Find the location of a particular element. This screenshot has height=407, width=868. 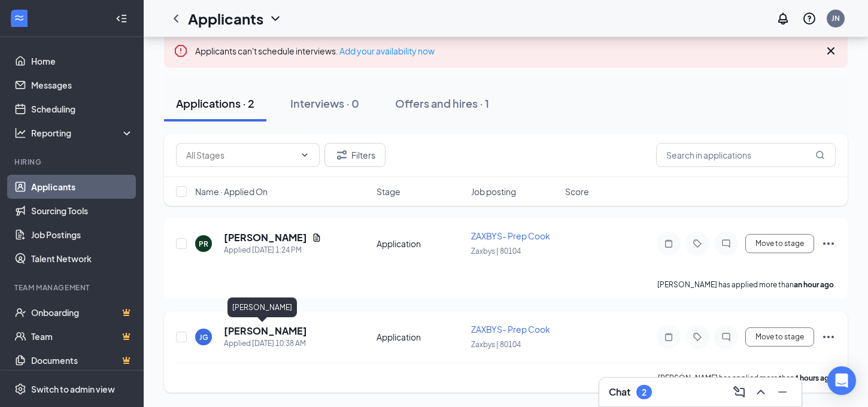

svg: QuestionInfo is located at coordinates (810, 19).